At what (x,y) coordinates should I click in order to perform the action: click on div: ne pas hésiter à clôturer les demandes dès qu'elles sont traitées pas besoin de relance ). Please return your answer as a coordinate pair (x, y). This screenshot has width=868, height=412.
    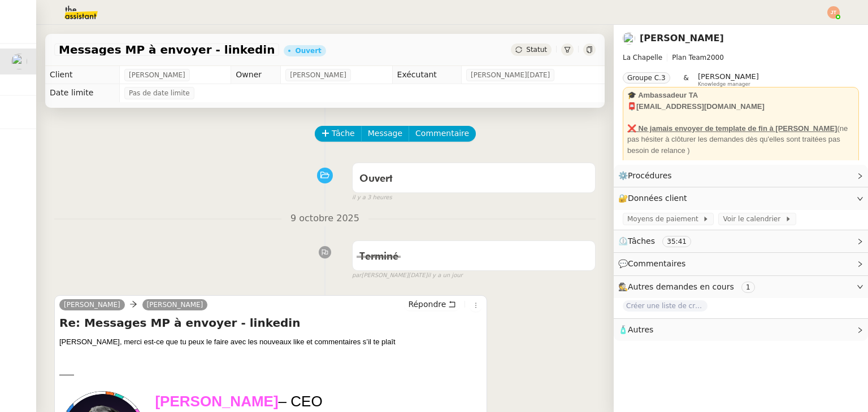
    Looking at the image, I should click on (740, 140).